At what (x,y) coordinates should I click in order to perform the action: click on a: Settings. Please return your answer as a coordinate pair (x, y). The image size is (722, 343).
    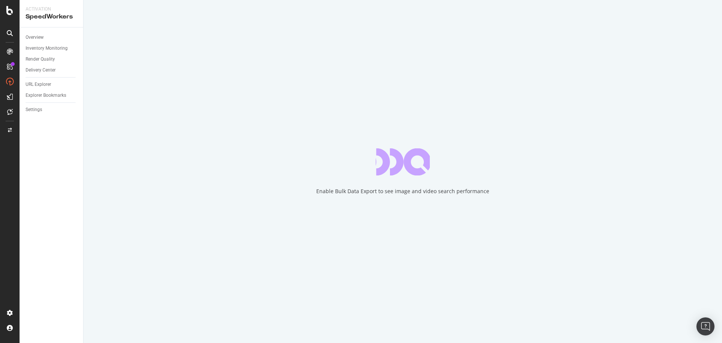
    Looking at the image, I should click on (52, 109).